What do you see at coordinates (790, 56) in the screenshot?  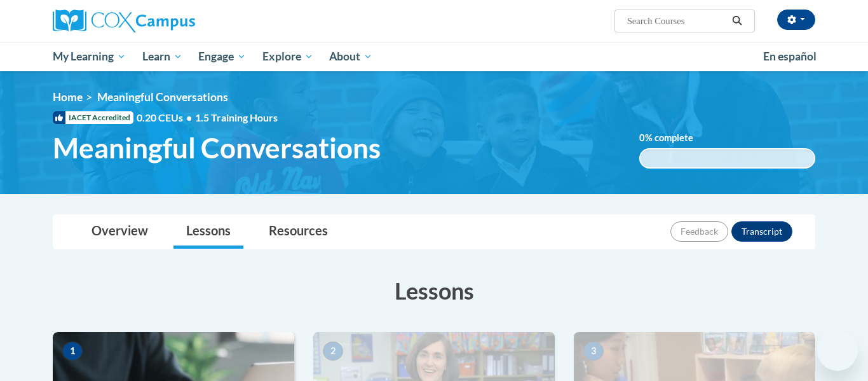 I see `span: En español` at bounding box center [790, 56].